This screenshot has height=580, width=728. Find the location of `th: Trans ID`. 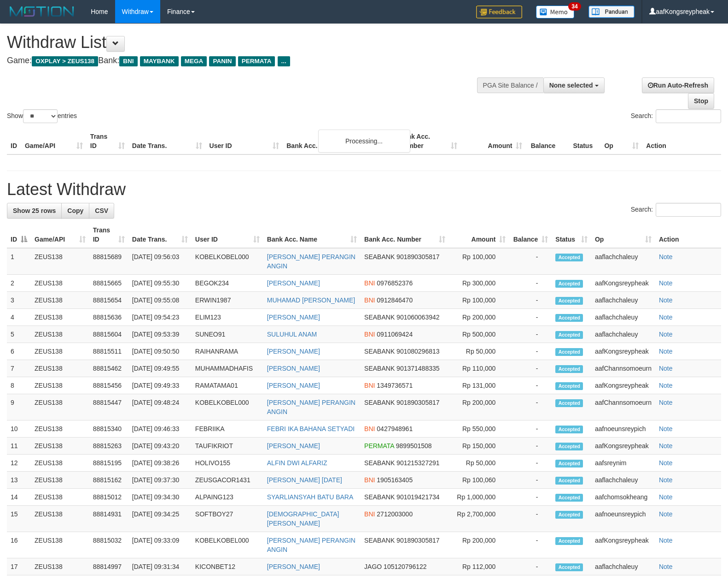

th: Trans ID is located at coordinates (107, 141).